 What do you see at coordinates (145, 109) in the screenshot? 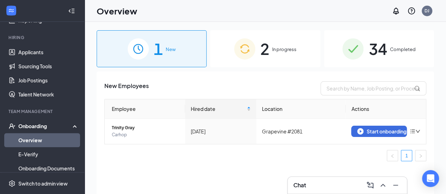
I see `th: Employee` at bounding box center [145, 109].